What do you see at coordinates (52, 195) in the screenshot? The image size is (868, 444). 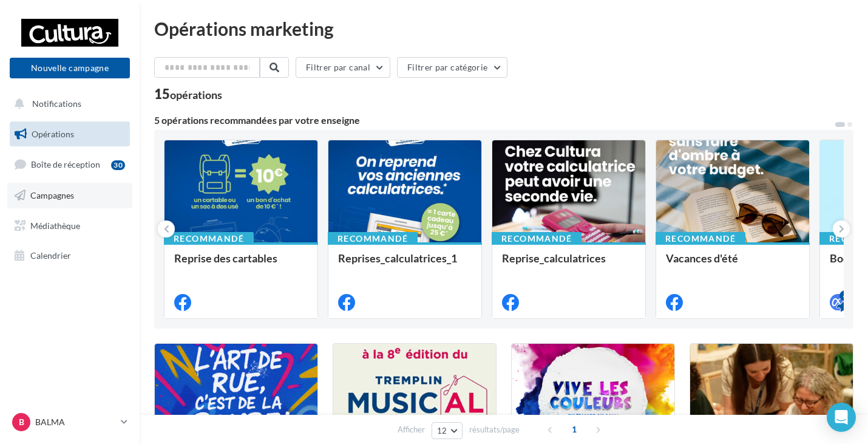 I see `span: Campagnes` at bounding box center [52, 195].